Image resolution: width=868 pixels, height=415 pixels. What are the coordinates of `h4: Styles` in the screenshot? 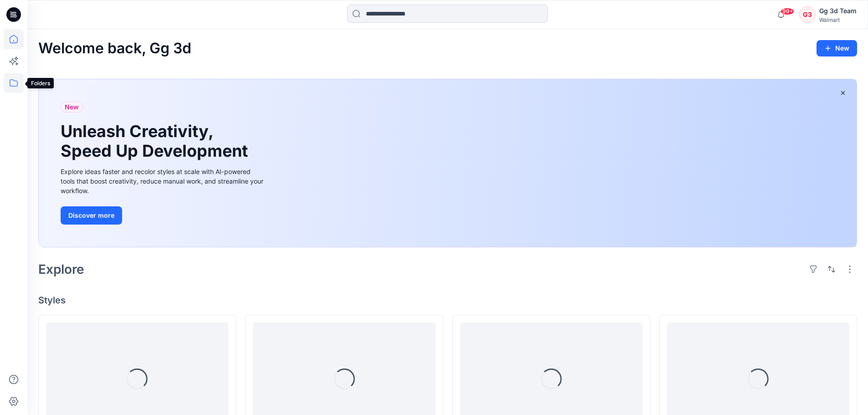 It's located at (448, 300).